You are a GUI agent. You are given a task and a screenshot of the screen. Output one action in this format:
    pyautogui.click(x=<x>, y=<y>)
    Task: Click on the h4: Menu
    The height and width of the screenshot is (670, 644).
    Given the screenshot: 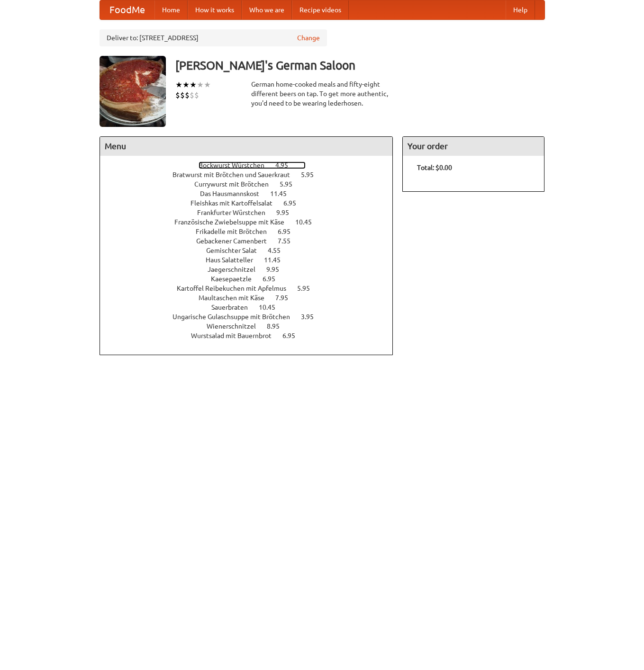 What is the action you would take?
    pyautogui.click(x=246, y=147)
    